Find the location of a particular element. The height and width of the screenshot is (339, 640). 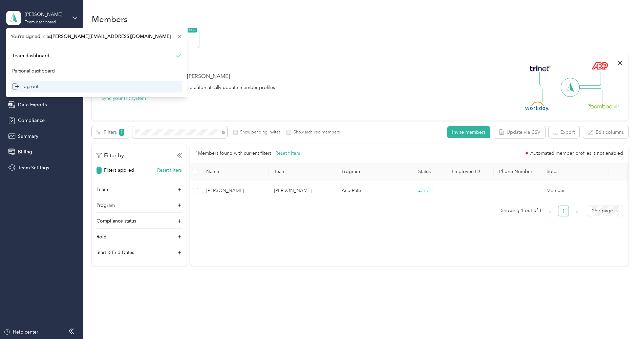

span: Compliance is located at coordinates (31, 120).